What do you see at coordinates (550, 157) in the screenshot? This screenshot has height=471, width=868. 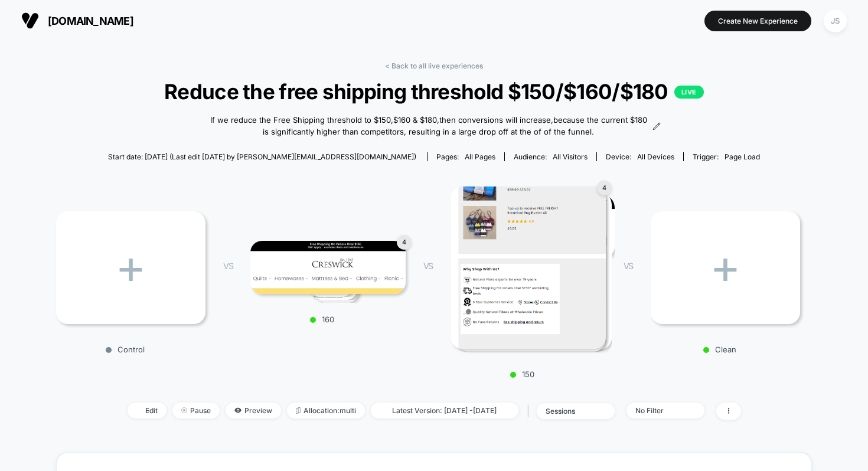 I see `div: Audience:` at bounding box center [550, 157].